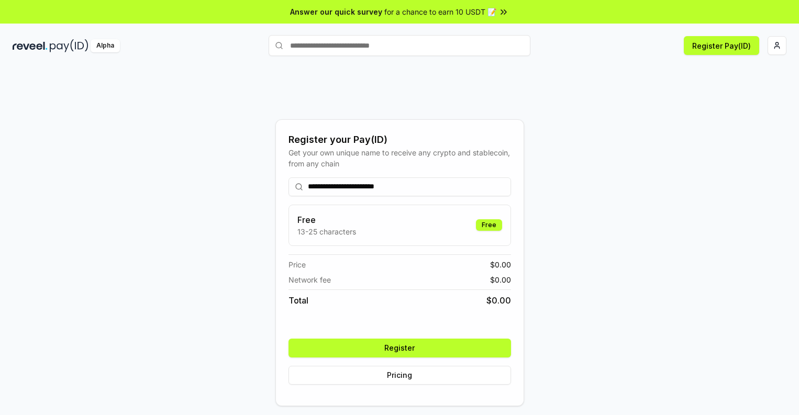  What do you see at coordinates (310, 280) in the screenshot?
I see `span: Network fee` at bounding box center [310, 280].